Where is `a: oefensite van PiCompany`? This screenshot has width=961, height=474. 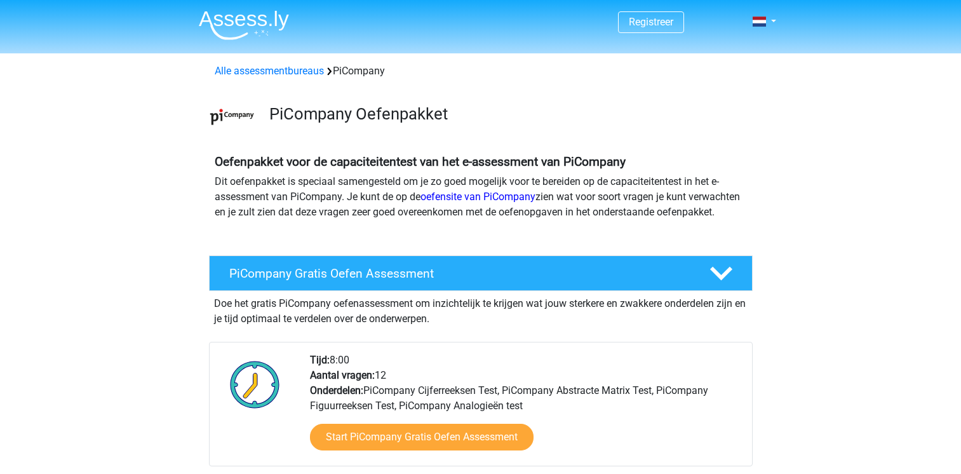
a: oefensite van PiCompany is located at coordinates (478, 196).